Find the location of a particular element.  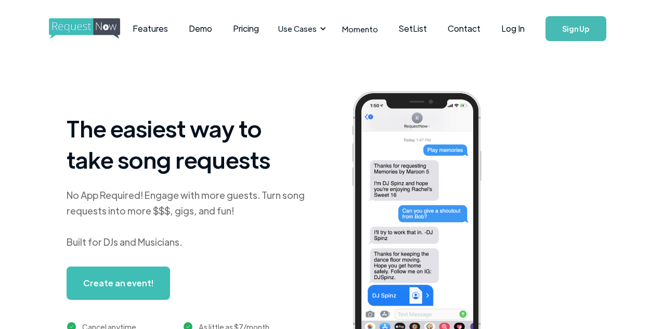

a: Features is located at coordinates (150, 29).